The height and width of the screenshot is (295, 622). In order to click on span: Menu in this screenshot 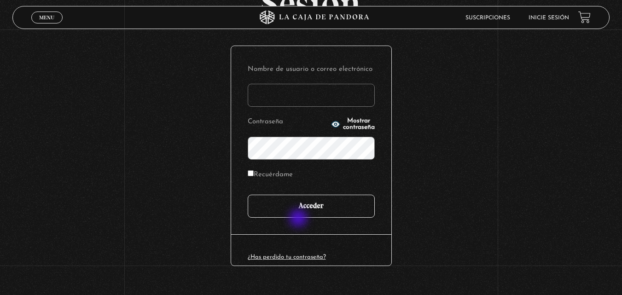, I will do `click(46, 17)`.